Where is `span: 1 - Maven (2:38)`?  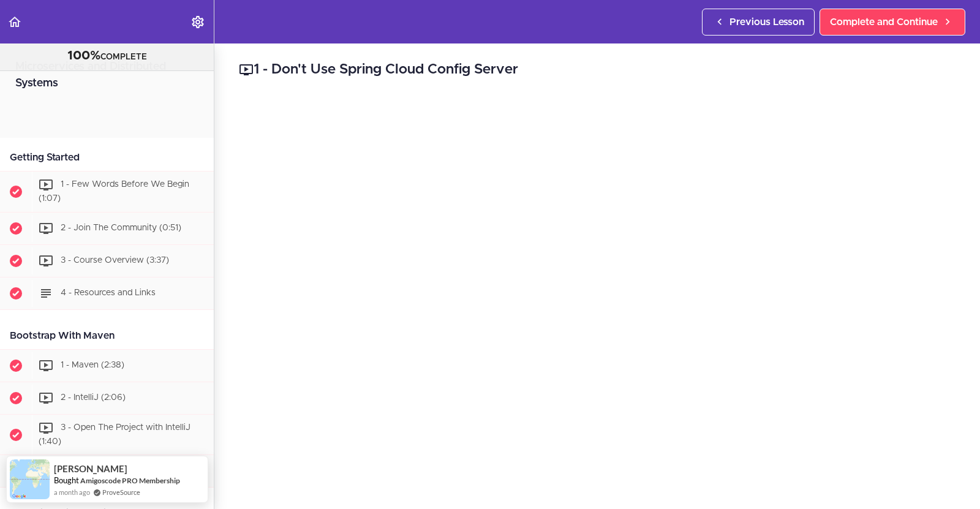
span: 1 - Maven (2:38) is located at coordinates (92, 365).